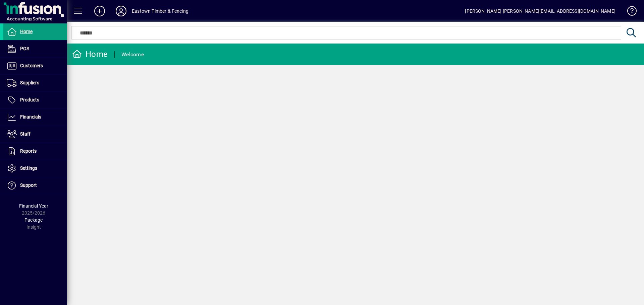  What do you see at coordinates (160, 11) in the screenshot?
I see `div: Eastown Timber & Fencing` at bounding box center [160, 11].